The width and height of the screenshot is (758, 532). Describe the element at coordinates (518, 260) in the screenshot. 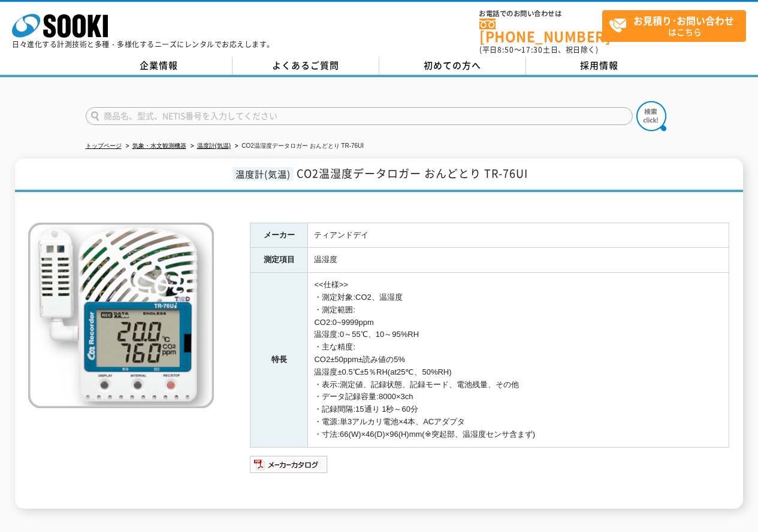

I see `td: 温湿度` at that location.